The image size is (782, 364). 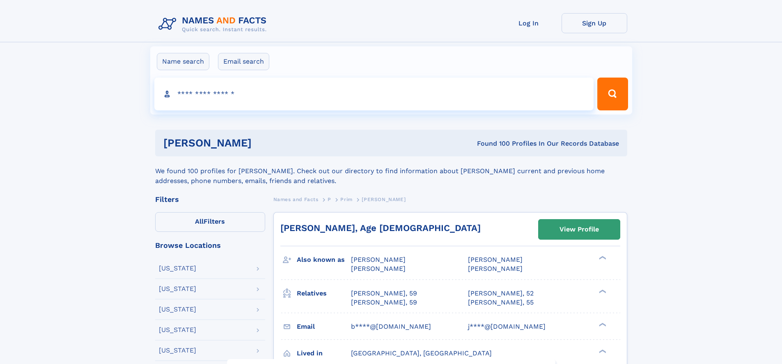 I want to click on h3: Also known as, so click(x=324, y=260).